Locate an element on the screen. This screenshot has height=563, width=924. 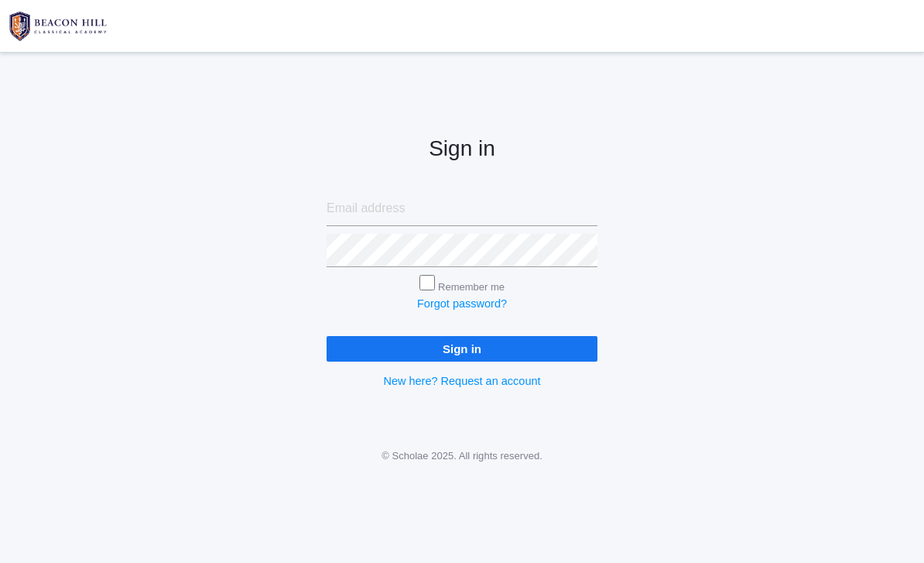
input: Email address is located at coordinates (462, 209).